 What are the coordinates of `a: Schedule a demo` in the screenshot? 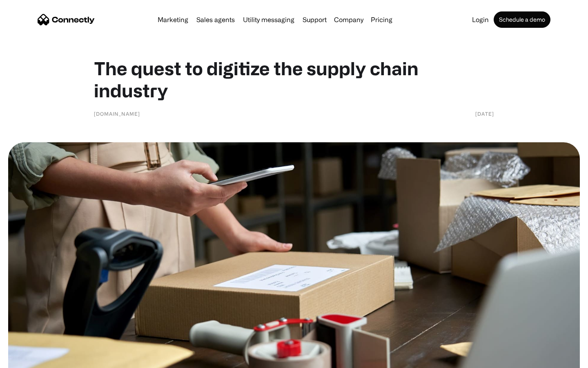 It's located at (522, 20).